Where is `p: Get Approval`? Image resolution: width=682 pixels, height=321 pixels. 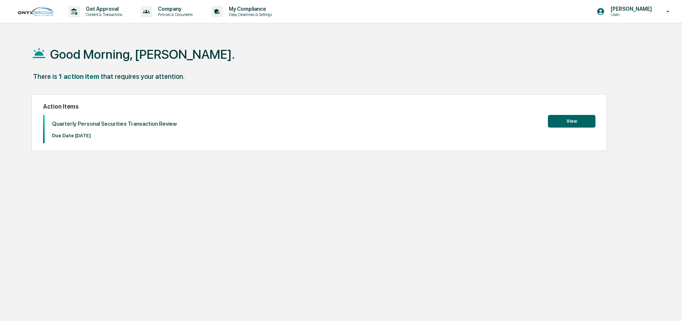
p: Get Approval is located at coordinates (103, 9).